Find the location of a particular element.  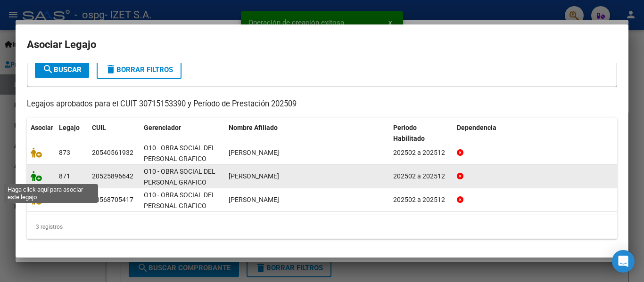

span: ORTIZ BAUTISTA TIZIANO is located at coordinates (254, 176).